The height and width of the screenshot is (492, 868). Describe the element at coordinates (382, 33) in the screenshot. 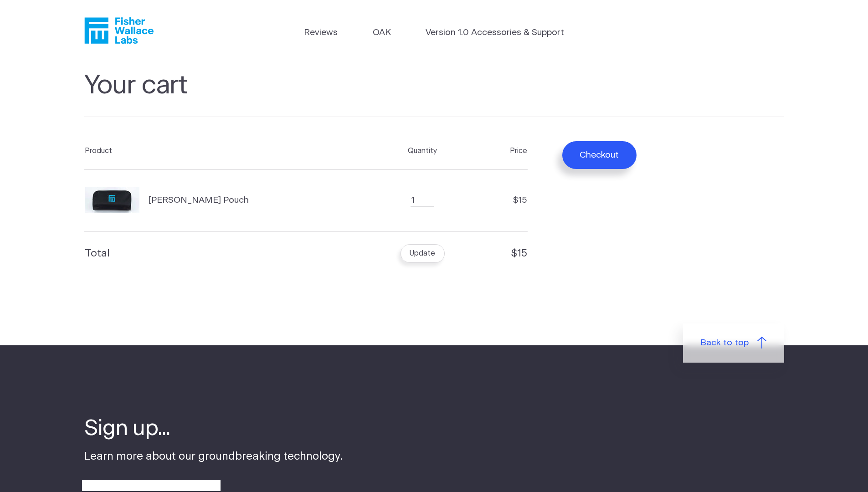

I see `a: OAK` at that location.